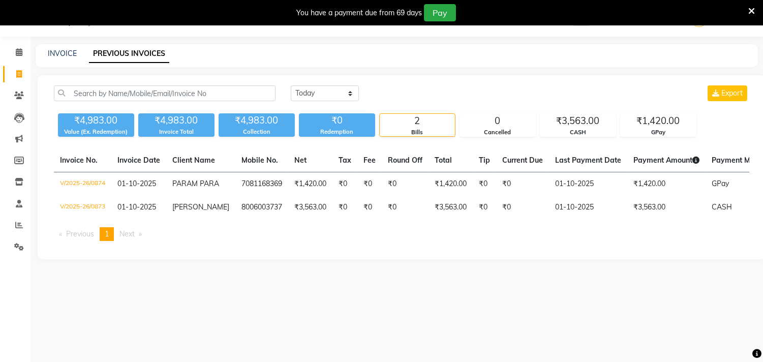 This screenshot has height=362, width=763. What do you see at coordinates (337, 132) in the screenshot?
I see `div: Redemption` at bounding box center [337, 132].